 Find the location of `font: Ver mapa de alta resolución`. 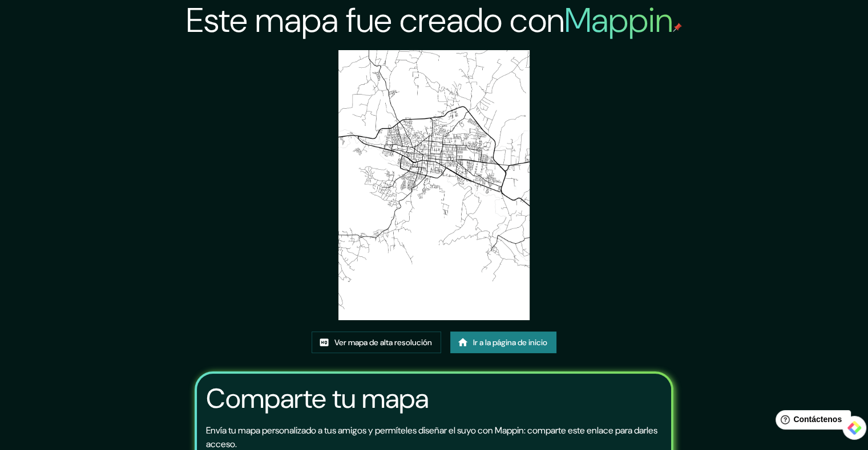

font: Ver mapa de alta resolución is located at coordinates (383, 342).